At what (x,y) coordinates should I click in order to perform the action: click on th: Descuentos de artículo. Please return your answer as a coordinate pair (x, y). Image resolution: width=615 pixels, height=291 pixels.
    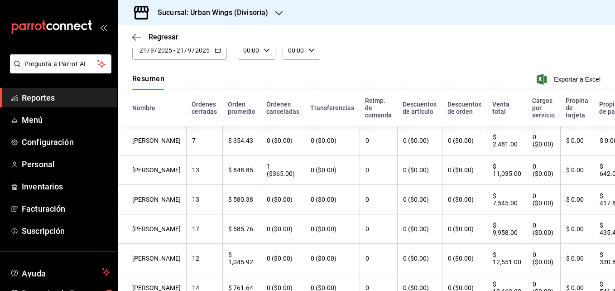
    Looking at the image, I should click on (419, 108).